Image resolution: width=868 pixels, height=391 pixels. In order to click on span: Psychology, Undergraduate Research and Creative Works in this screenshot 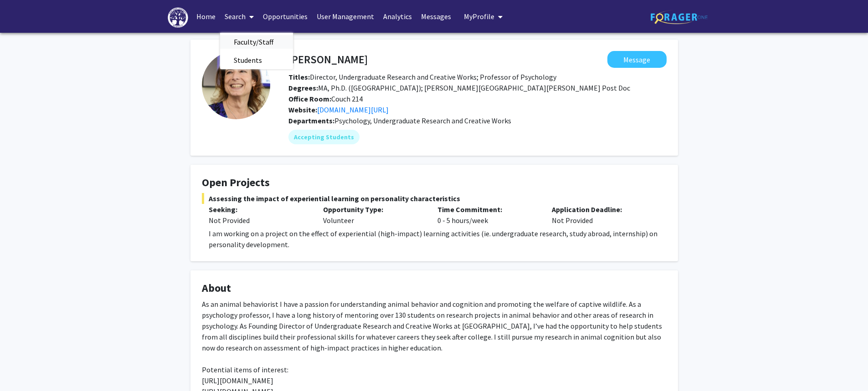, I will do `click(423, 121)`.